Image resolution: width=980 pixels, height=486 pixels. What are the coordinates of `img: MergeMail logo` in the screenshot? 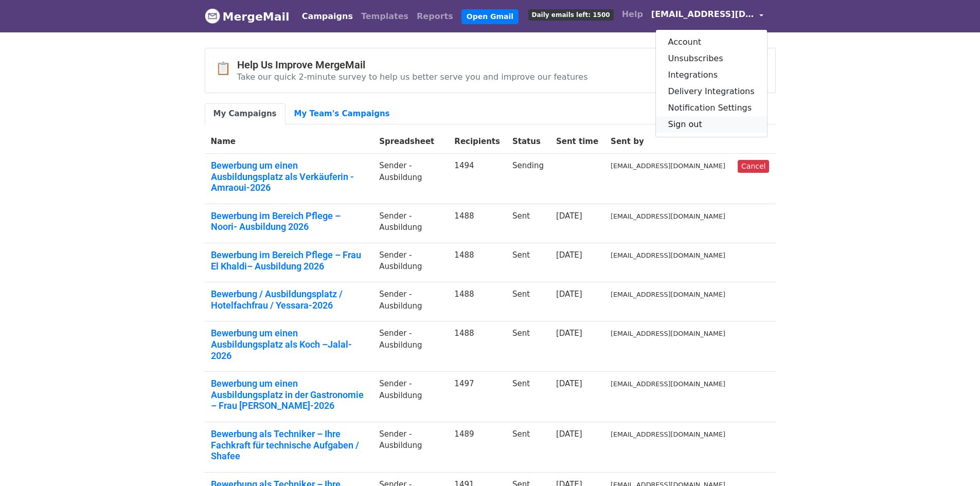 It's located at (213, 16).